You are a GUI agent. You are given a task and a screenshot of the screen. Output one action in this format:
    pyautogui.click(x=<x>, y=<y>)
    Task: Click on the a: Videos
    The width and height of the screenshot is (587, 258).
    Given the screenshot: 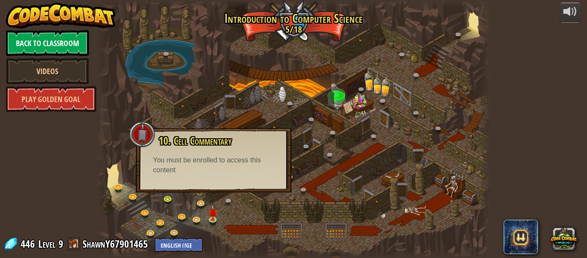 What is the action you would take?
    pyautogui.click(x=47, y=71)
    